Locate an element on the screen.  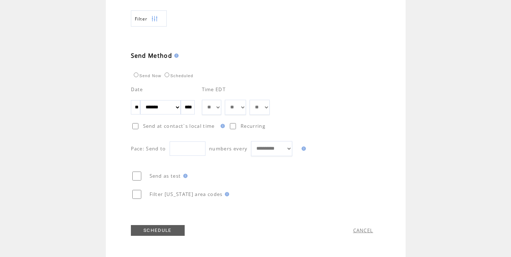
span: Pace: Send to is located at coordinates (148, 148).